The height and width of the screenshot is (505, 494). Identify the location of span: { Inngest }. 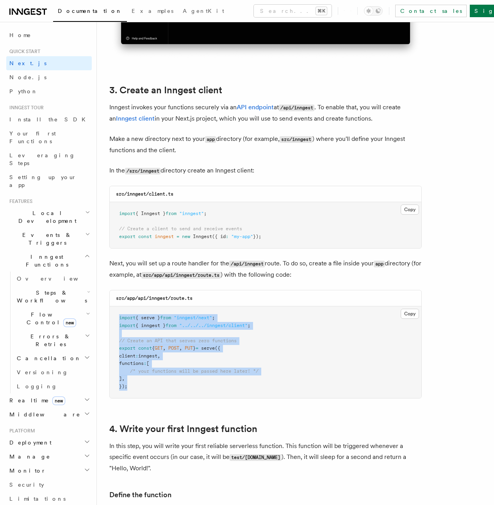
(150, 214).